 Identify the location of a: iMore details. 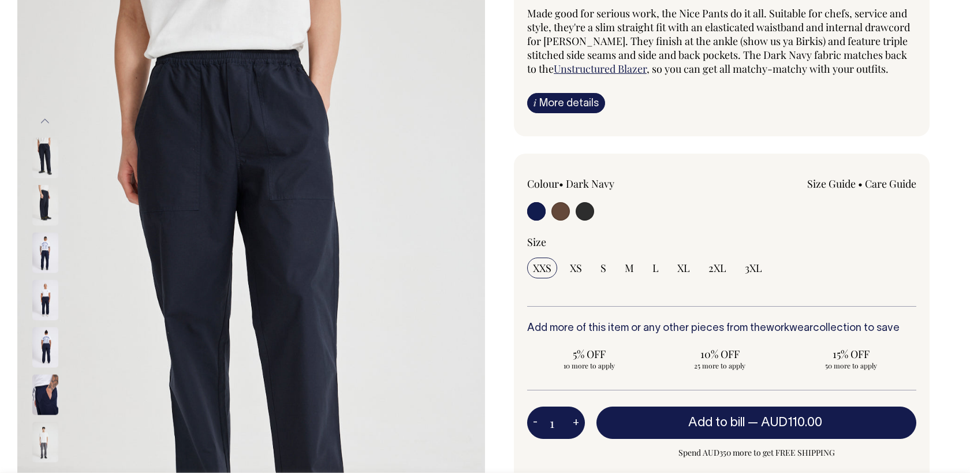
(566, 103).